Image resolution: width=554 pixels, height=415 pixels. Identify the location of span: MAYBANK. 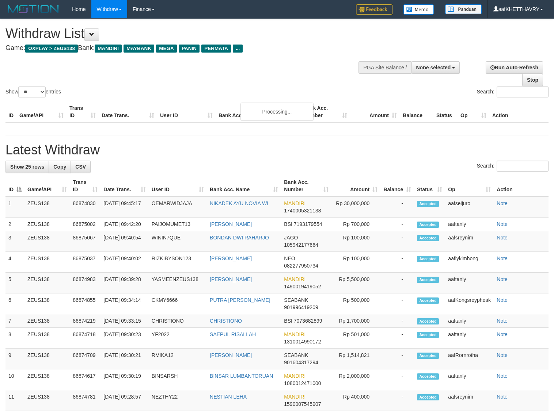
(139, 49).